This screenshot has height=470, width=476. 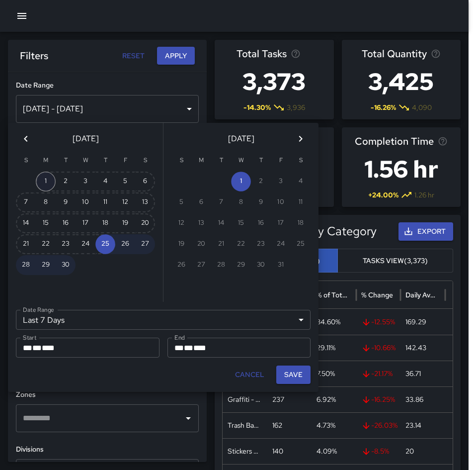 I want to click on button: 20, so click(x=145, y=223).